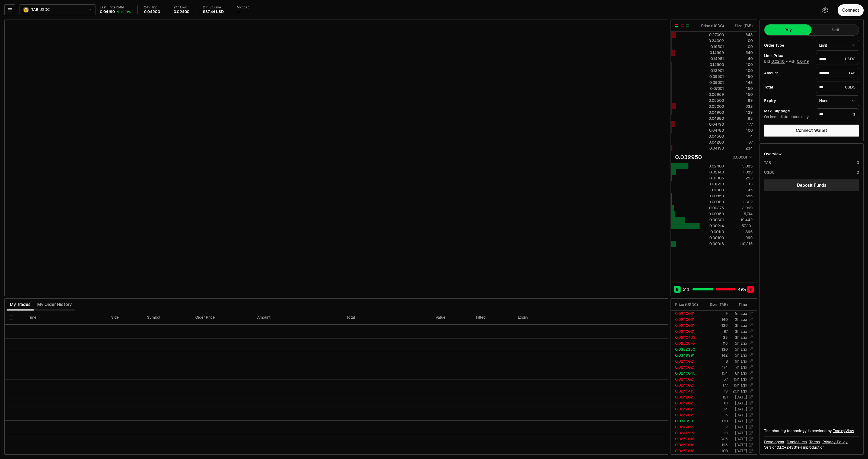 This screenshot has height=459, width=868. What do you see at coordinates (297, 318) in the screenshot?
I see `th: Amount` at bounding box center [297, 318].